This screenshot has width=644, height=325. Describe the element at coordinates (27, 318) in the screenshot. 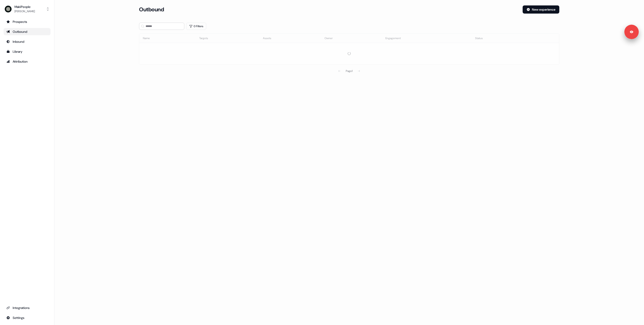

I see `div: Settings` at that location.